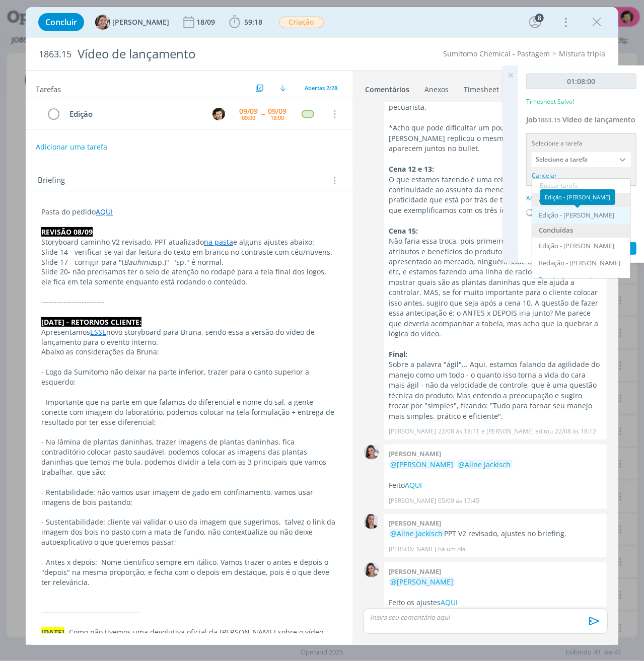  What do you see at coordinates (219, 54) in the screenshot?
I see `div: Vídeo de lançamento` at bounding box center [219, 54].